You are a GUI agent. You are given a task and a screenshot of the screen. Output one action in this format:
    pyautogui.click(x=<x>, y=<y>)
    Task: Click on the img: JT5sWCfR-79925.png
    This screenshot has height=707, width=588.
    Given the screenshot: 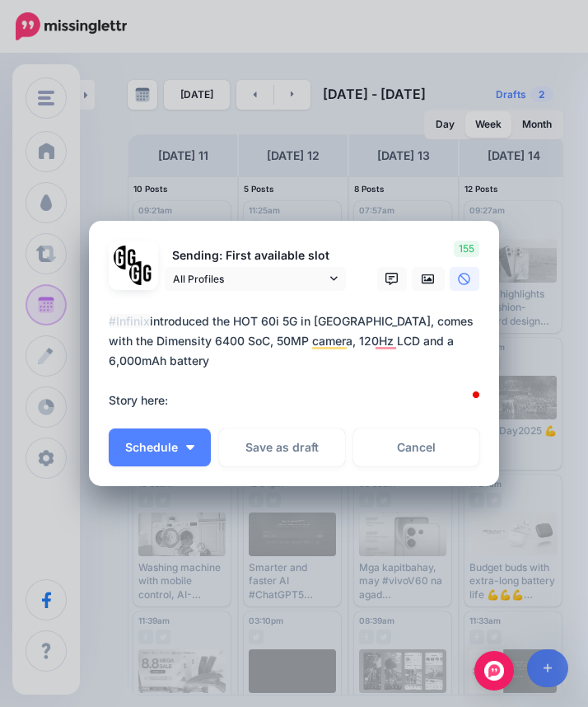 What is the action you would take?
    pyautogui.click(x=141, y=272)
    